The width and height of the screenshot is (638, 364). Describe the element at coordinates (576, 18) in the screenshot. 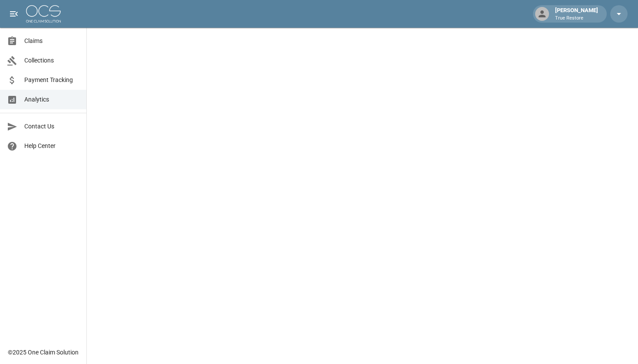

I see `p: True Restore` at that location.